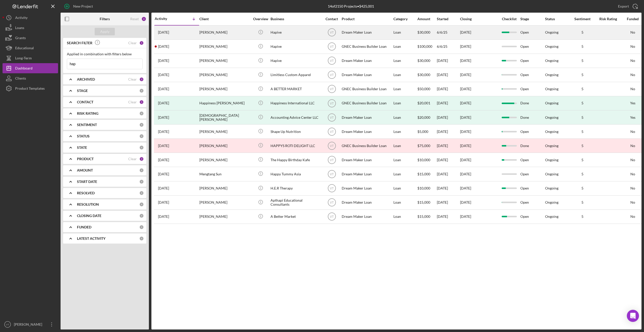  What do you see at coordinates (91, 238) in the screenshot?
I see `b: LATEST ACTIVITY` at bounding box center [91, 238].